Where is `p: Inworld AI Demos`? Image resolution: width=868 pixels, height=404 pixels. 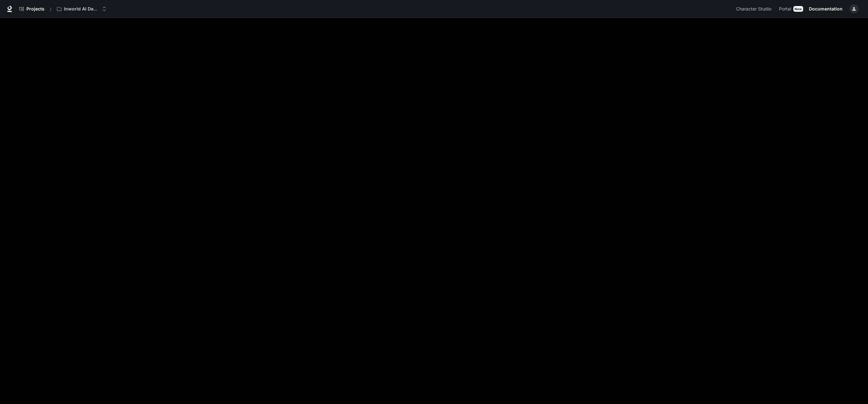
p: Inworld AI Demos is located at coordinates (82, 9).